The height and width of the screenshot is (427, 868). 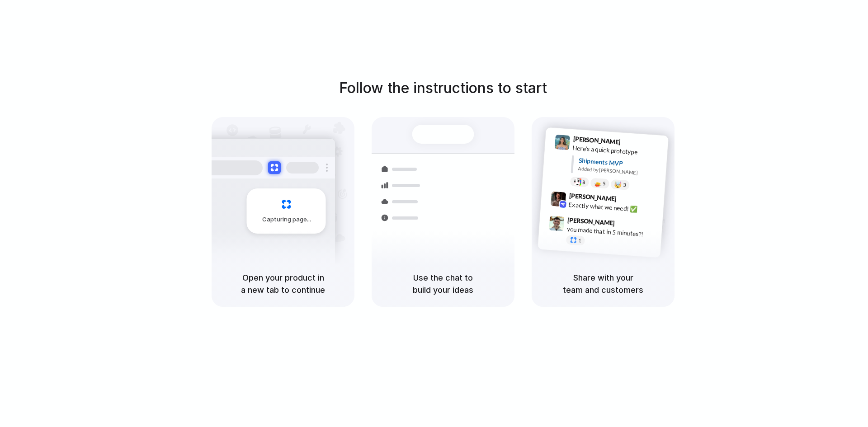 I want to click on div: Here's a quick prototype, so click(x=617, y=151).